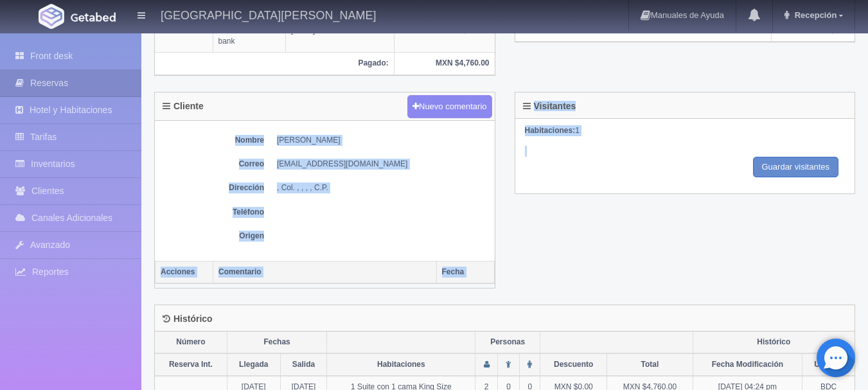  What do you see at coordinates (213, 164) in the screenshot?
I see `dt: Correo` at bounding box center [213, 164].